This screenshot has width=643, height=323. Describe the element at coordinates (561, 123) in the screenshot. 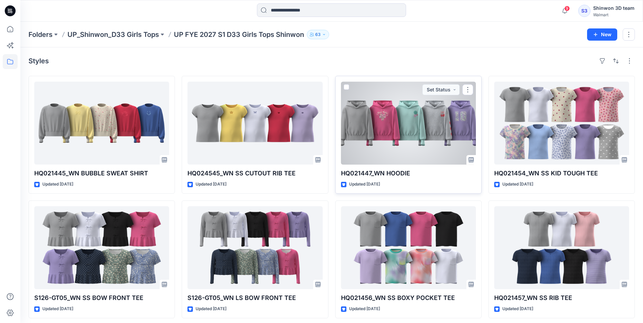

I see `a: HQ021454_WN SS KID TOUGH TEE` at that location.